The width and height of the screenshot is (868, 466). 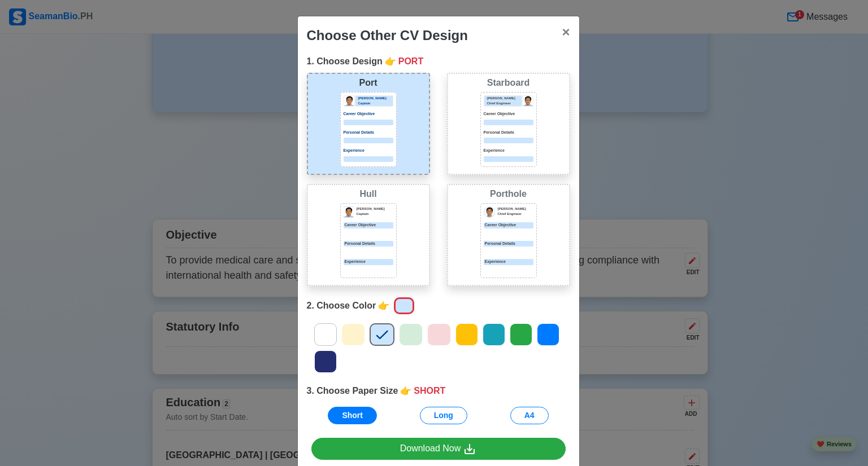 I want to click on div: Starboard, so click(x=508, y=83).